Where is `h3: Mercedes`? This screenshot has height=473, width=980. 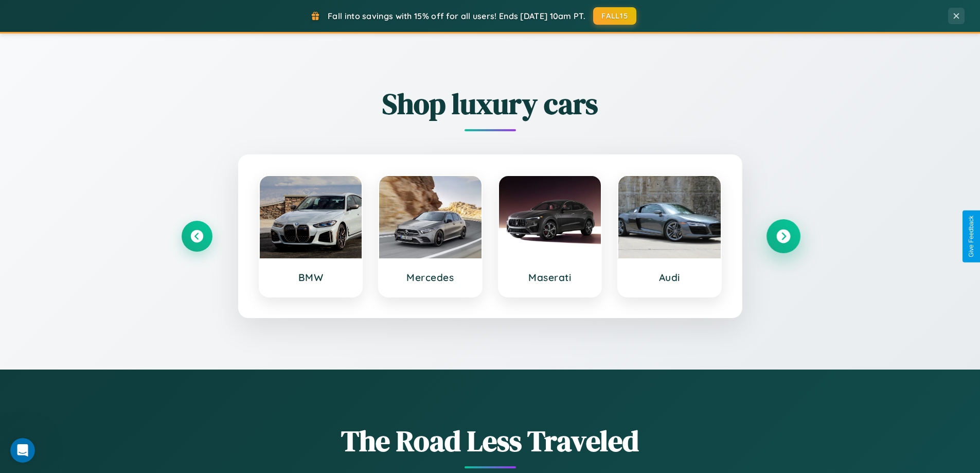 h3: Mercedes is located at coordinates (430, 277).